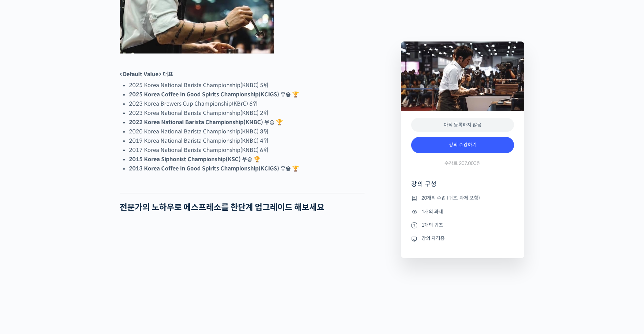 The image size is (644, 334). What do you see at coordinates (462, 239) in the screenshot?
I see `li: 강의 자격증` at bounding box center [462, 239].